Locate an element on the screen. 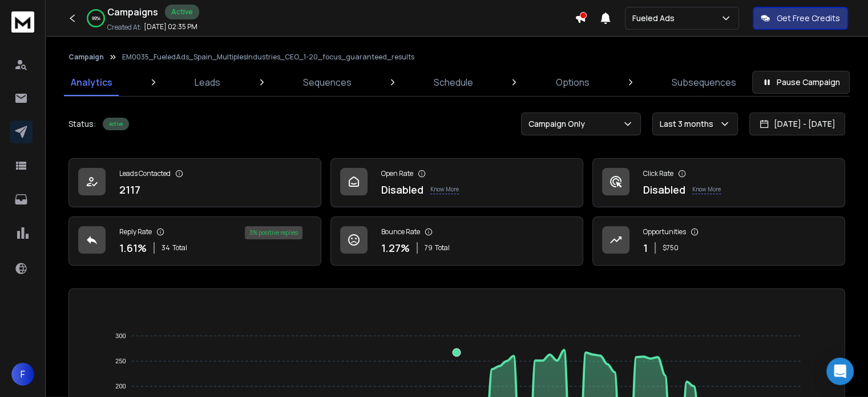  p: Leads Contacted is located at coordinates (145, 174).